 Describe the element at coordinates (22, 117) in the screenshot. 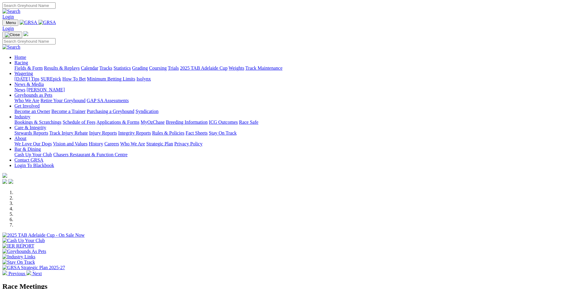

I see `a: Industry` at that location.